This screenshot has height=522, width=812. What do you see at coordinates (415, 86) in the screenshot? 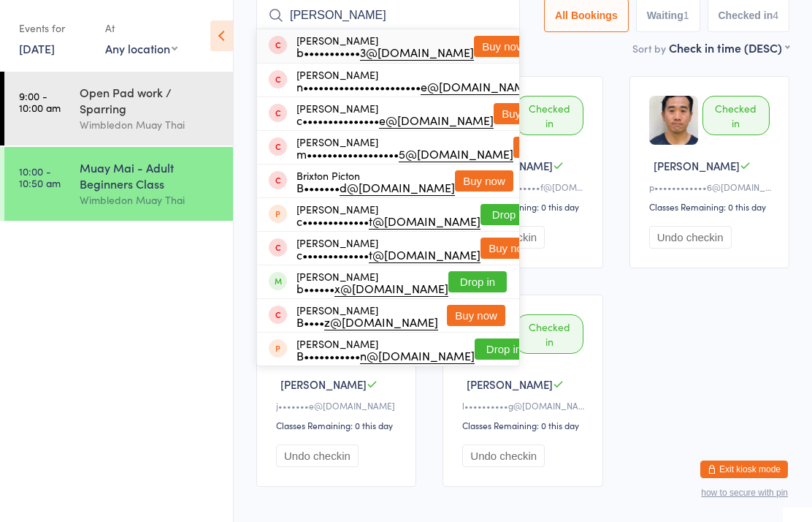
I see `div: n•••••••••••••••••••••••` at bounding box center [415, 86].